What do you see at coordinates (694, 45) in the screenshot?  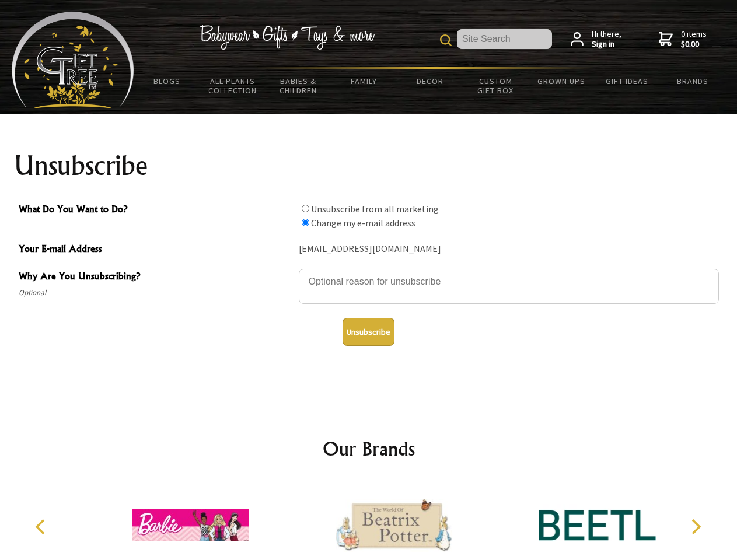 I see `strong: $0.00` at bounding box center [694, 45].